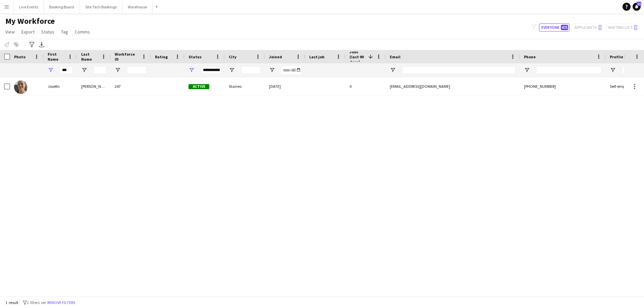 Image resolution: width=644 pixels, height=308 pixels. What do you see at coordinates (530, 56) in the screenshot?
I see `span: Phone` at bounding box center [530, 56].